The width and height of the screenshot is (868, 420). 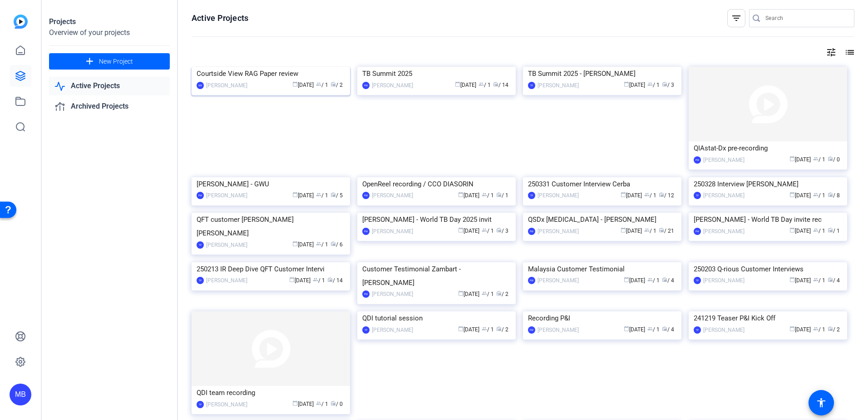 I want to click on div: 241219 Teaser P&I Kick Off, so click(x=767, y=318).